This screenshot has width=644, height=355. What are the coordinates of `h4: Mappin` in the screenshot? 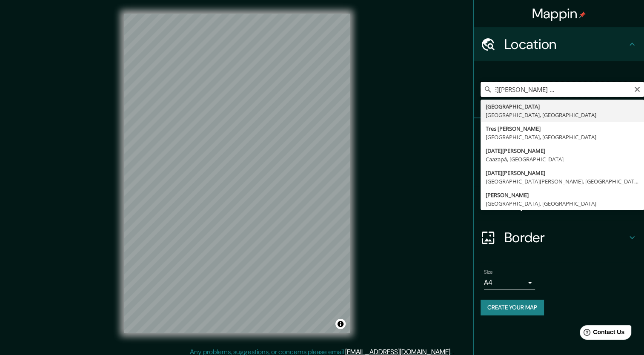 It's located at (559, 14).